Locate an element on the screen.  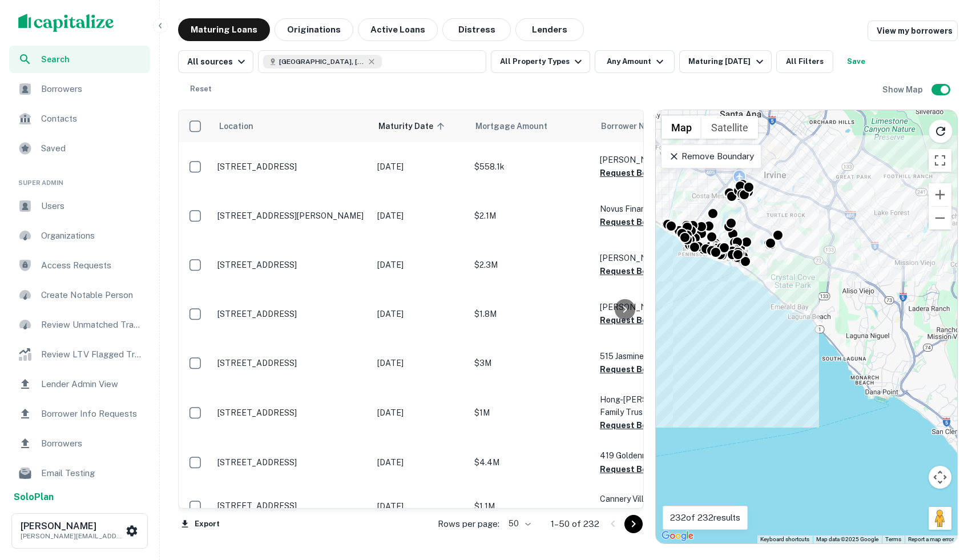
div: Saved is located at coordinates (79, 149).